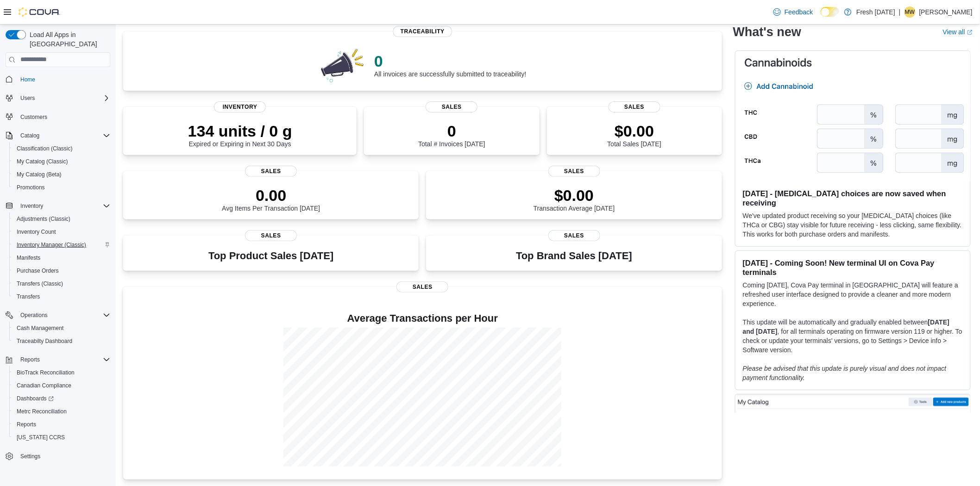  What do you see at coordinates (27, 98) in the screenshot?
I see `button: Users` at bounding box center [27, 98].